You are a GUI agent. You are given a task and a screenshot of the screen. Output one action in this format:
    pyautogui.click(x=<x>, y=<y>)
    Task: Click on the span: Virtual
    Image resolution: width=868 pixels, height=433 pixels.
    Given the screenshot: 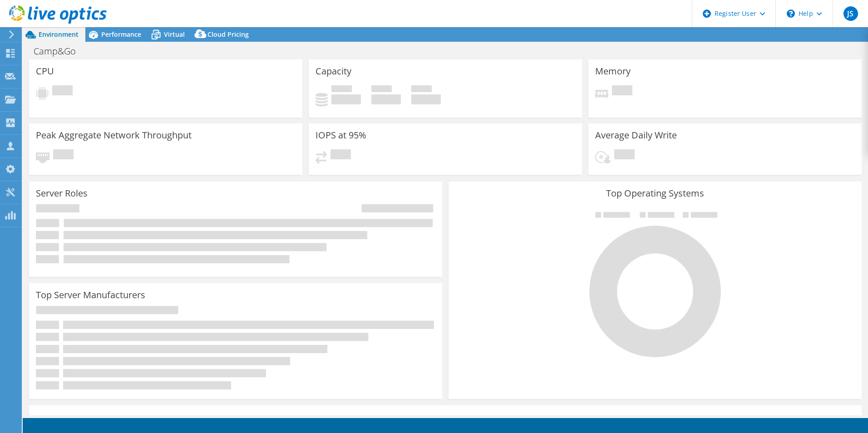 What is the action you would take?
    pyautogui.click(x=174, y=34)
    